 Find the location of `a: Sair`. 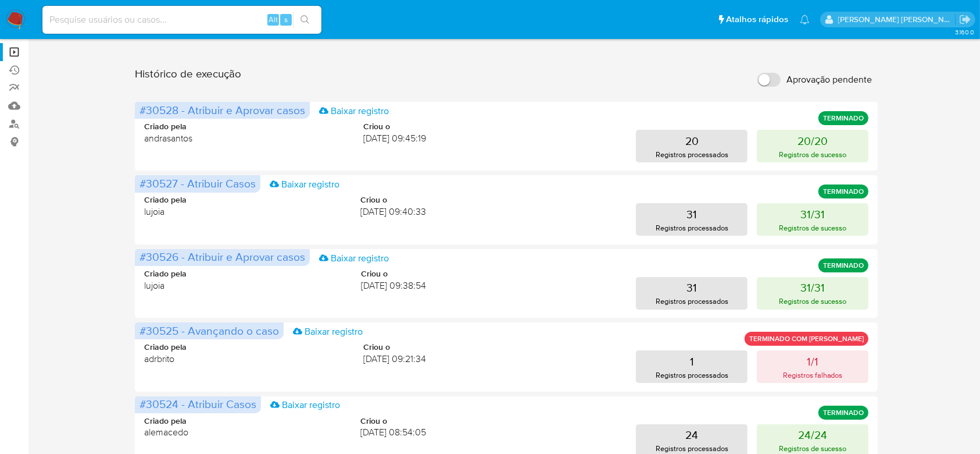

a: Sair is located at coordinates (965, 19).